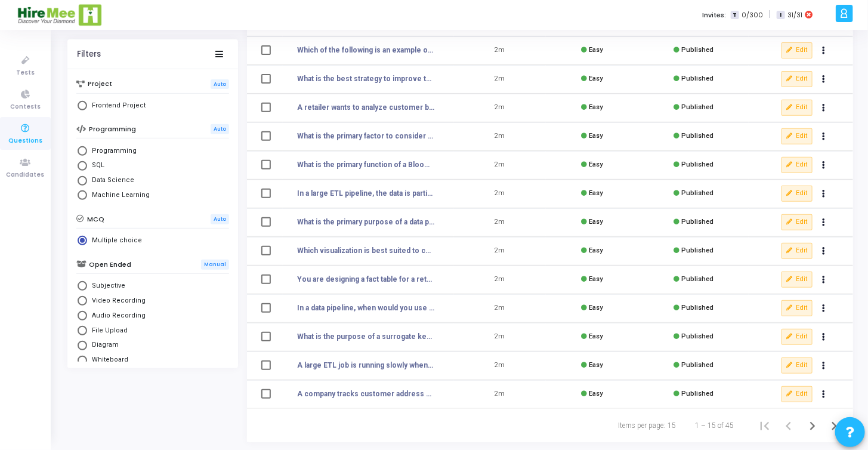  I want to click on h6: Open Ended, so click(111, 264).